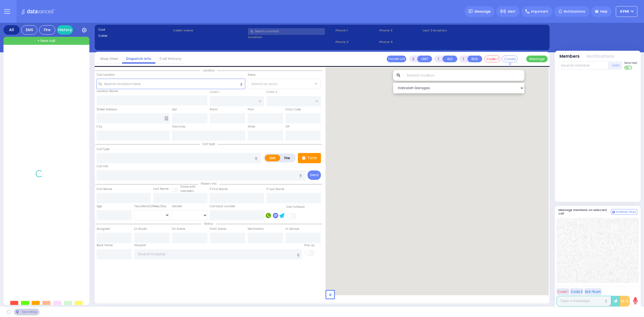 The height and width of the screenshot is (317, 644). What do you see at coordinates (46, 41) in the screenshot?
I see `span: + New call` at bounding box center [46, 41].